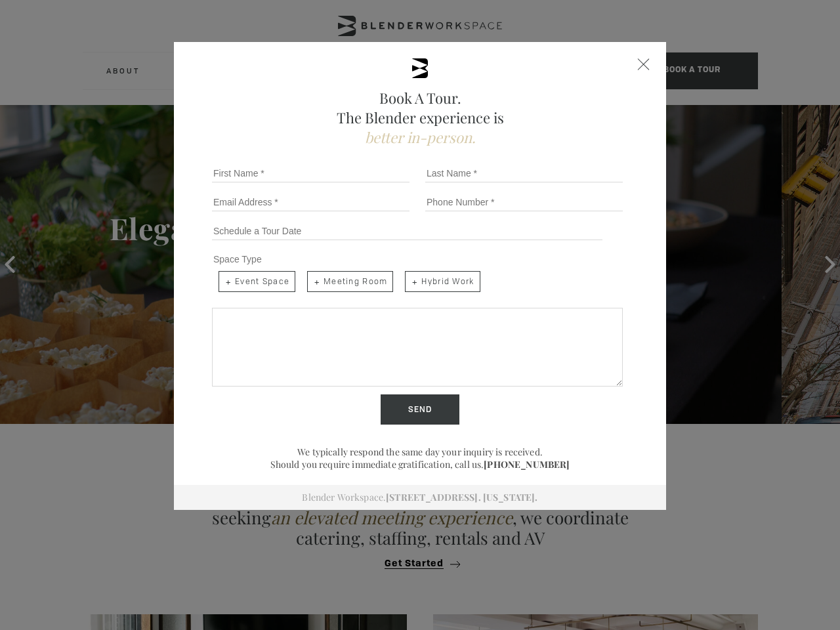 Image resolution: width=840 pixels, height=630 pixels. What do you see at coordinates (407, 231) in the screenshot?
I see `input: Schedule a Tour Date` at bounding box center [407, 231].